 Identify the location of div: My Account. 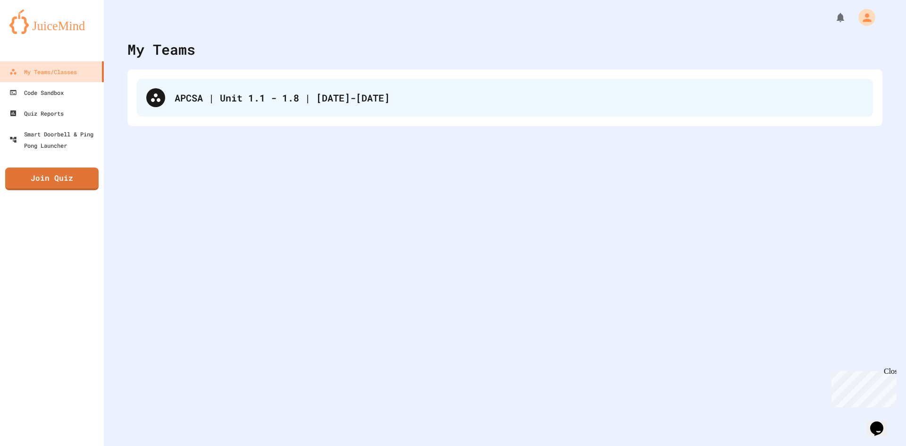
(863, 17).